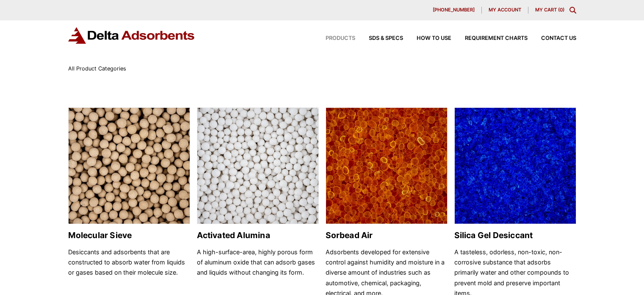  I want to click on a: My Cart (0), so click(550, 10).